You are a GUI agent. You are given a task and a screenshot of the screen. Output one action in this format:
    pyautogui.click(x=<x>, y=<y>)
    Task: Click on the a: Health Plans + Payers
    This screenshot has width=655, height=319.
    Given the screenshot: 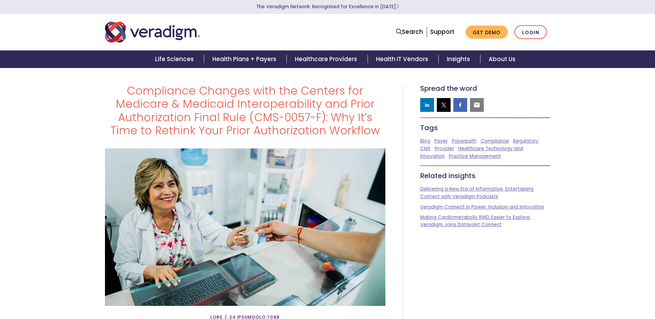 What is the action you would take?
    pyautogui.click(x=245, y=59)
    